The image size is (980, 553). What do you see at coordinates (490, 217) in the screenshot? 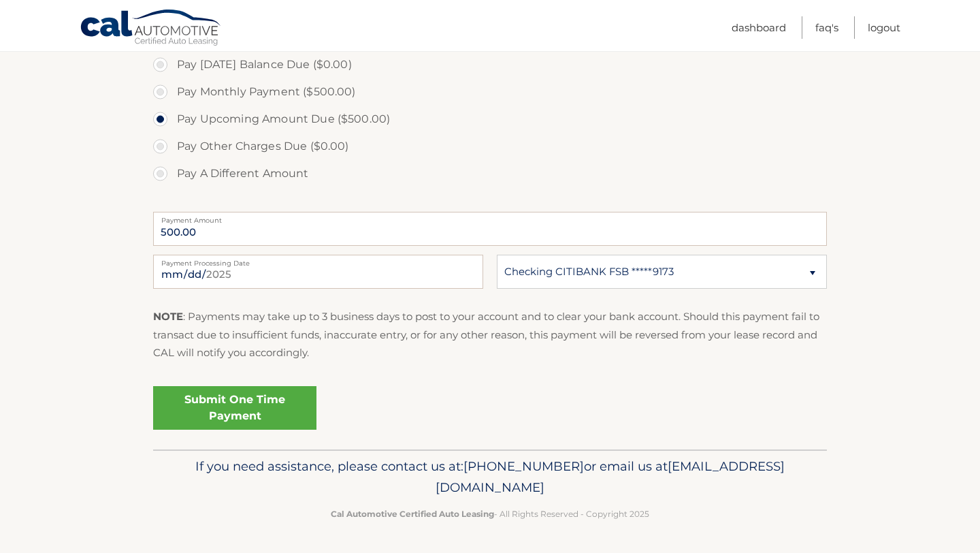
I see `label: Payment Amount` at bounding box center [490, 217].